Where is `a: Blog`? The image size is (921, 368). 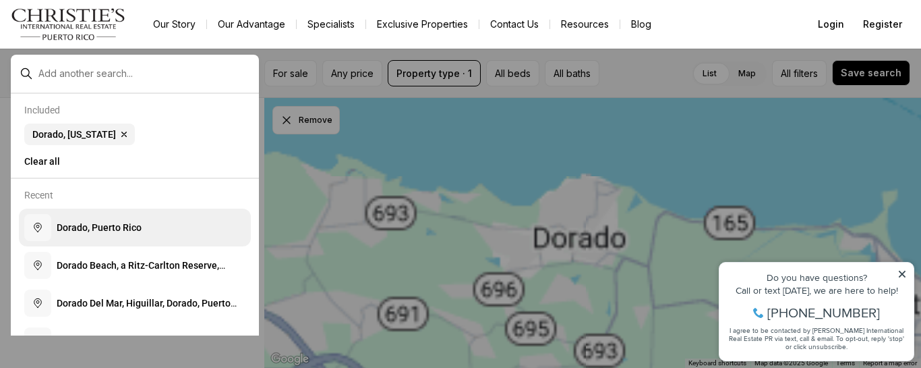 a: Blog is located at coordinates (641, 24).